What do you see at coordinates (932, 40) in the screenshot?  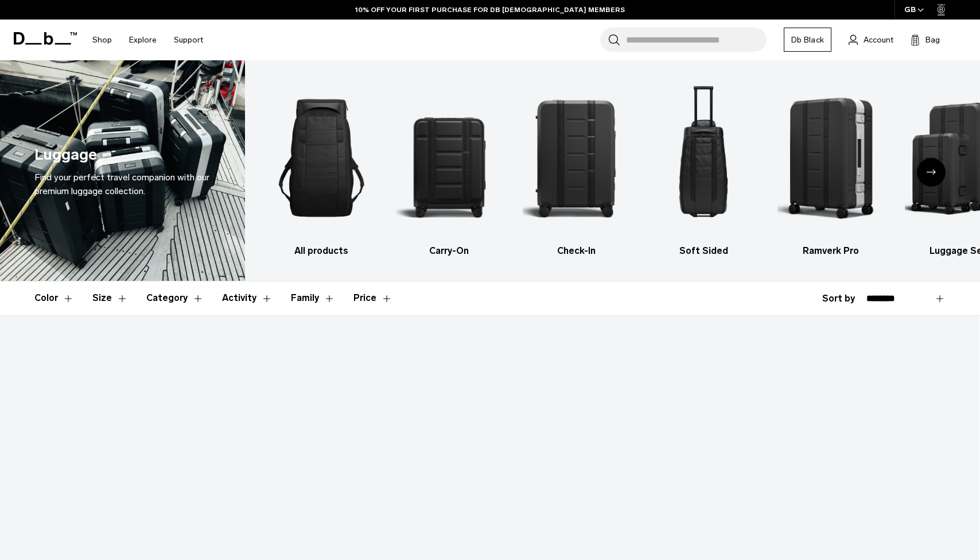 I see `span: Bag` at bounding box center [932, 40].